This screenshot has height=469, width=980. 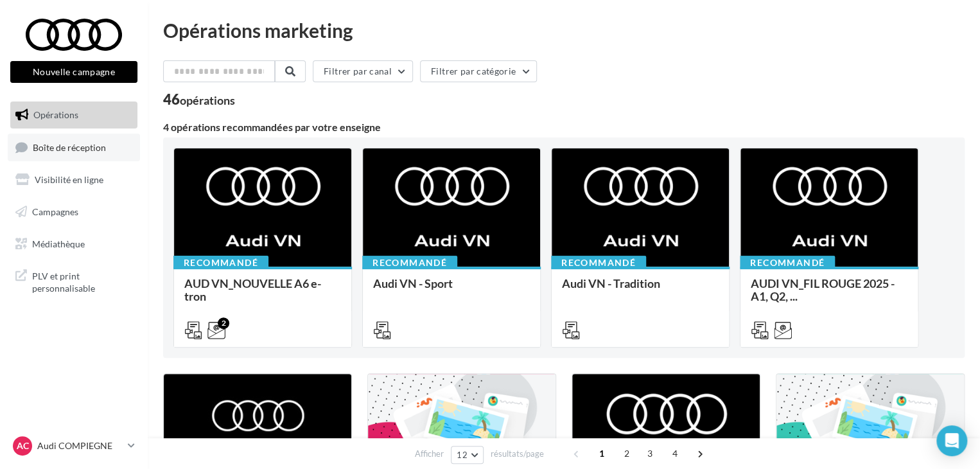 I want to click on span: résultats/page, so click(x=517, y=453).